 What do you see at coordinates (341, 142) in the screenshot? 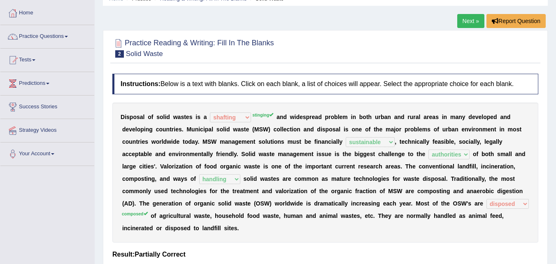
I see `b: y` at bounding box center [341, 142].